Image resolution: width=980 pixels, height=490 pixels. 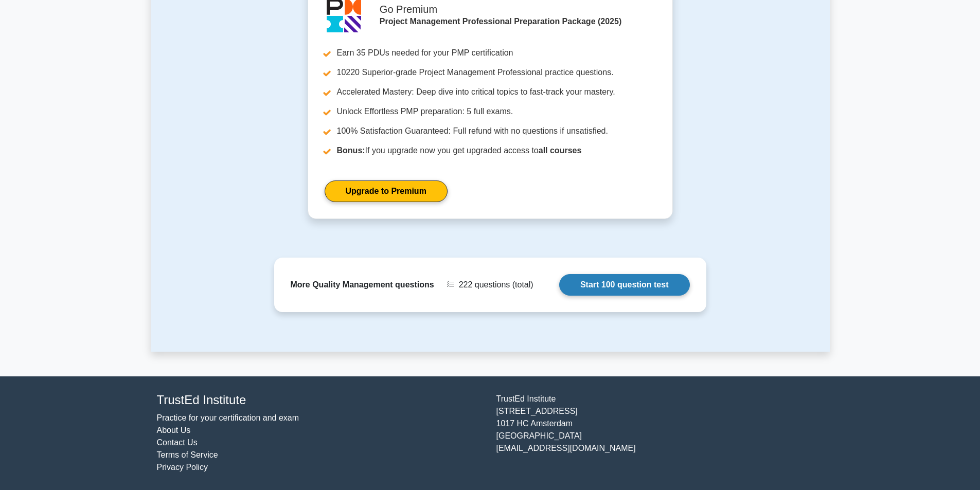 What do you see at coordinates (177, 442) in the screenshot?
I see `a: Contact Us` at bounding box center [177, 442].